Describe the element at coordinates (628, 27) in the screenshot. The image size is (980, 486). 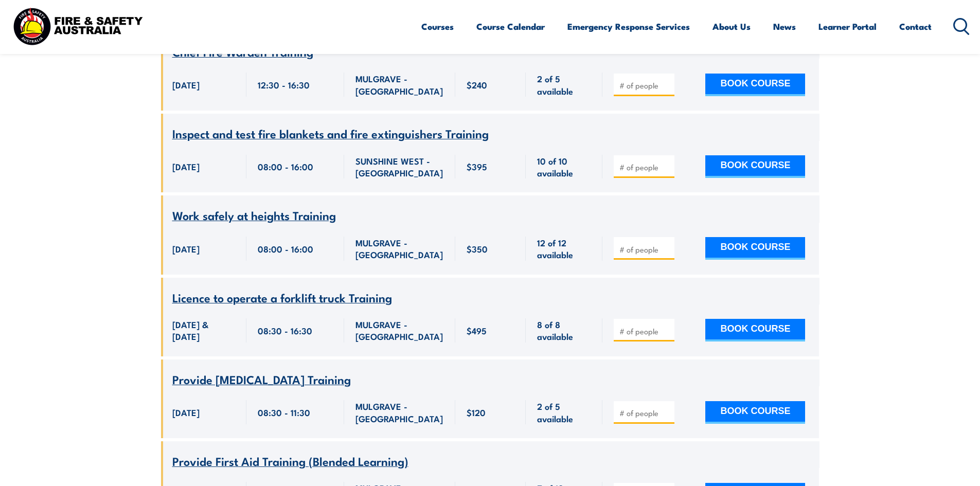
I see `a: Emergency Response Services` at that location.